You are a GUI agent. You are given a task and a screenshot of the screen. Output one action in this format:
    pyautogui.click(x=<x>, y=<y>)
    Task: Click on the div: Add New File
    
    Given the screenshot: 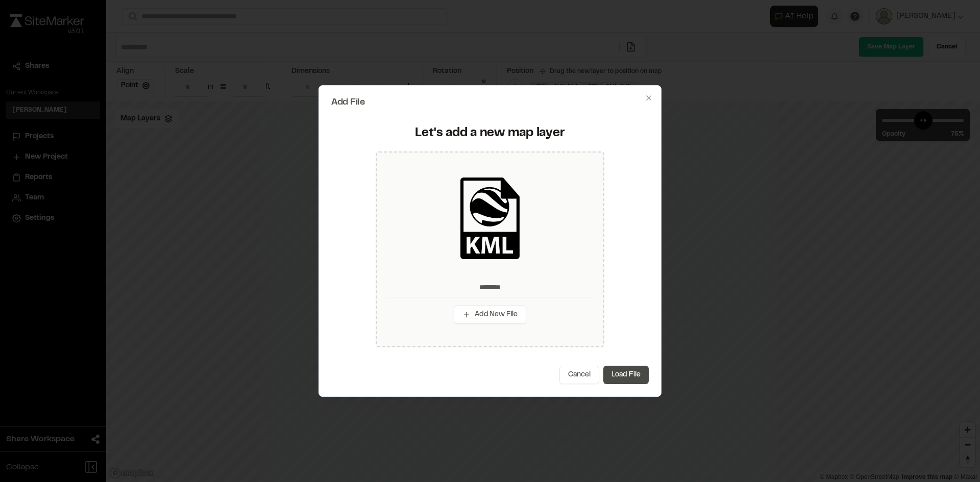 What is the action you would take?
    pyautogui.click(x=490, y=249)
    